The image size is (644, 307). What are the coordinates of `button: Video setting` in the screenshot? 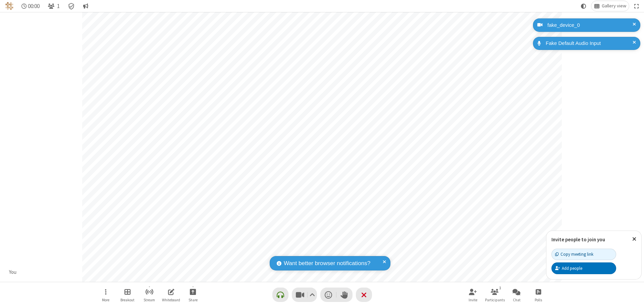 It's located at (312, 295).